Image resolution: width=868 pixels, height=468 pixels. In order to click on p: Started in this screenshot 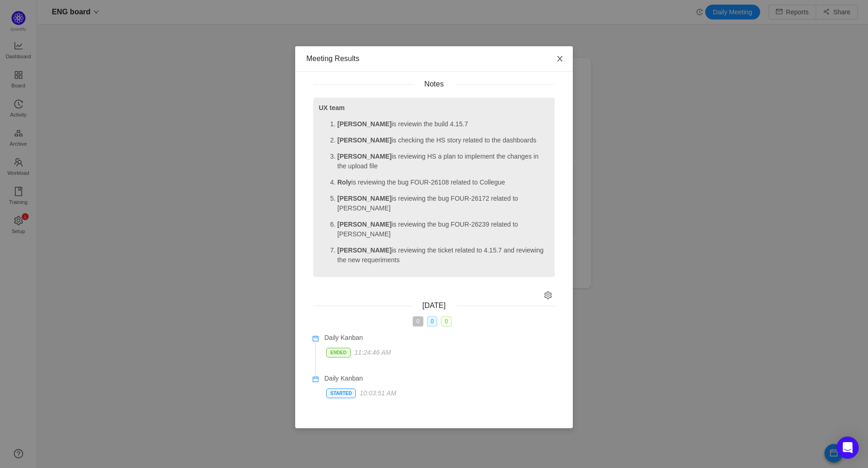, I will do `click(341, 393)`.